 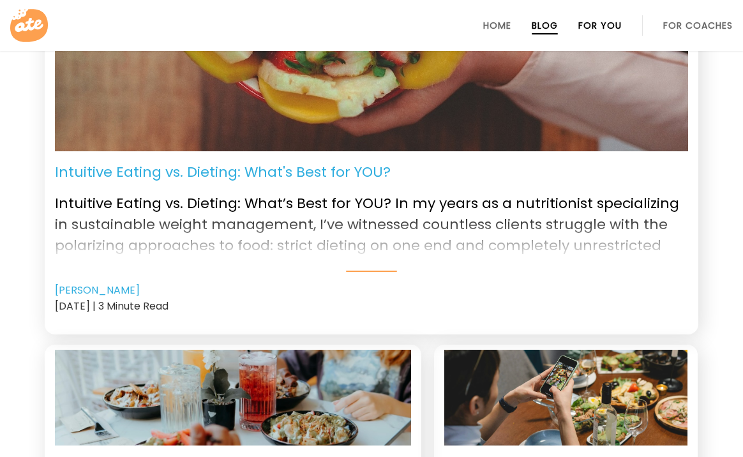 I want to click on a: Social Eating. Image: Pexels - thecactusena ‎, so click(x=233, y=397).